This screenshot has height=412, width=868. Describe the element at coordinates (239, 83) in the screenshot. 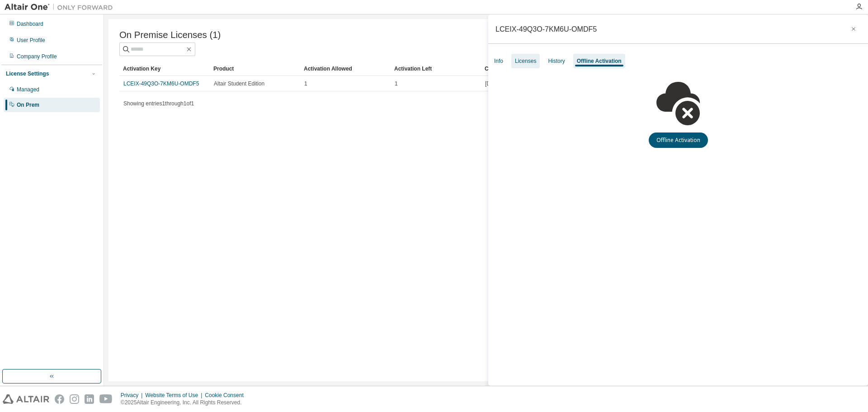

I see `span: Altair Student Edition` at that location.